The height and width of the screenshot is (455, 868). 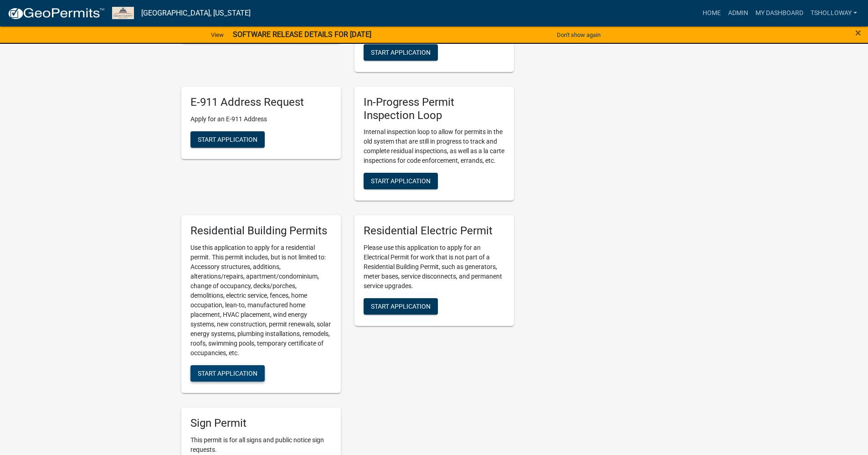 What do you see at coordinates (261, 231) in the screenshot?
I see `h5: Residential Building Permits` at bounding box center [261, 231].